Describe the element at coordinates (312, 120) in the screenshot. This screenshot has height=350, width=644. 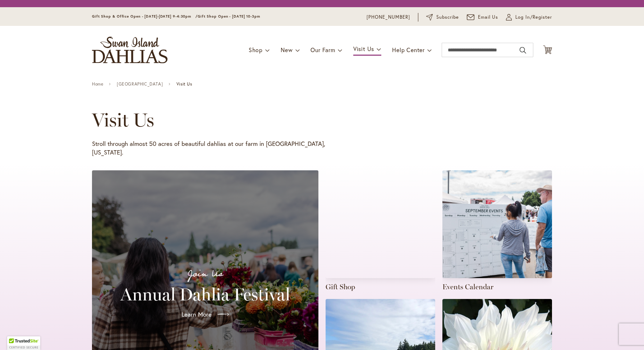
I see `h1: Visit Us` at that location.